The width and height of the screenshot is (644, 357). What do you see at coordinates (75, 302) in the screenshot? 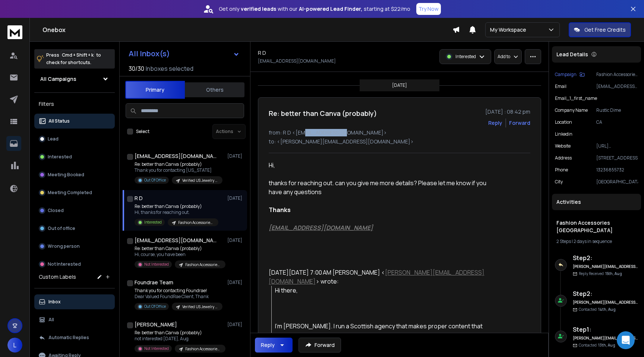
I see `button: Inbox` at bounding box center [75, 302].